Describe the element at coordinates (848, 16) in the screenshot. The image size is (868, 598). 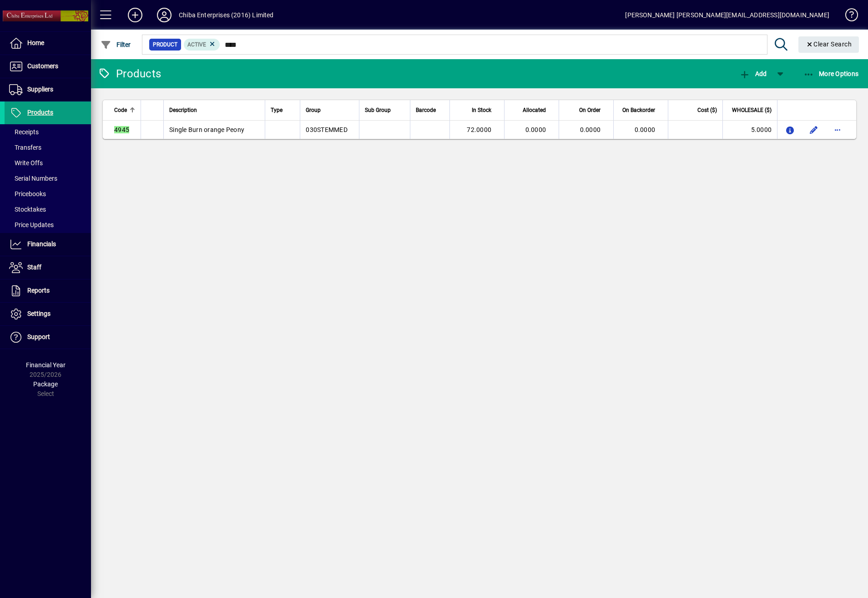
I see `a: Knowledge Base` at that location.